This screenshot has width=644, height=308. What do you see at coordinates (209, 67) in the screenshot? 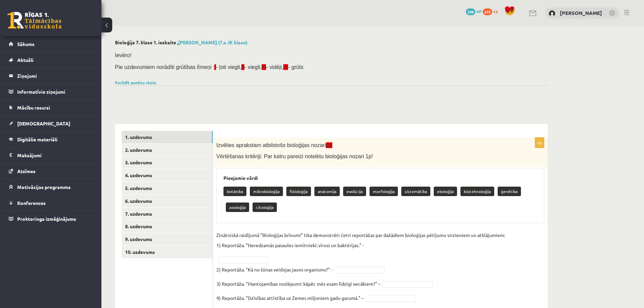
I see `span: Pie uzdevumiem norādīti grūtības līmeņi : - ļoti viegli, - viegli, - vidēji, - grūts` at bounding box center [209, 67].